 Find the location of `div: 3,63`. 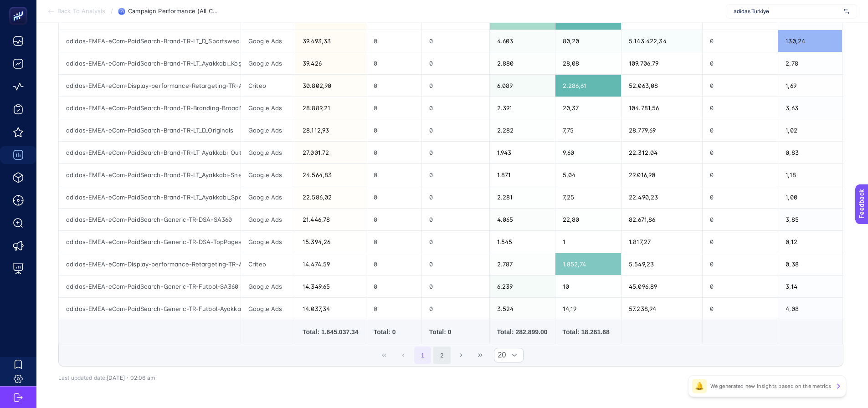

div: 3,63 is located at coordinates (810, 108).